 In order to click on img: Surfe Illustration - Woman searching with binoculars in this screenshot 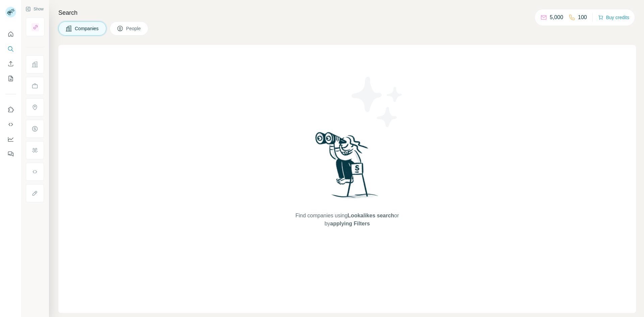, I will do `click(347, 167)`.